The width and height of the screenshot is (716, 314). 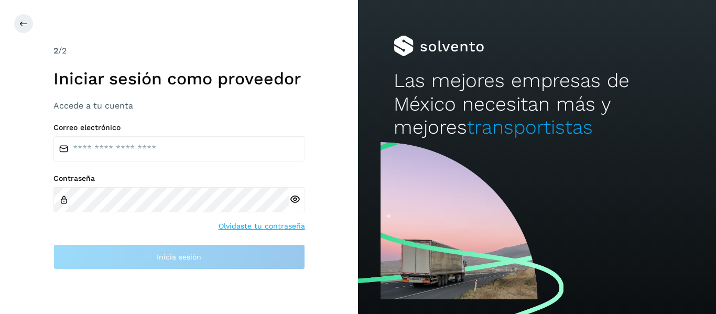 What do you see at coordinates (56, 50) in the screenshot?
I see `span: 2` at bounding box center [56, 50].